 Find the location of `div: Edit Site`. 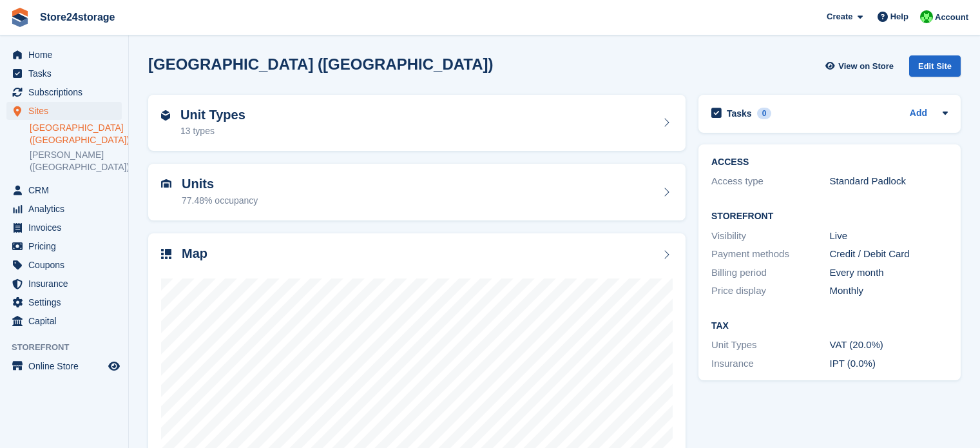

div: Edit Site is located at coordinates (935, 66).